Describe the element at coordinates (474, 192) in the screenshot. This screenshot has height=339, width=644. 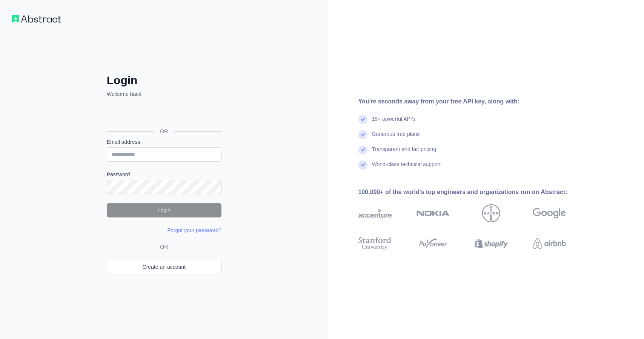
I see `div: 100,000+ of the world's top engineers and organizations run on Abstract:` at that location.